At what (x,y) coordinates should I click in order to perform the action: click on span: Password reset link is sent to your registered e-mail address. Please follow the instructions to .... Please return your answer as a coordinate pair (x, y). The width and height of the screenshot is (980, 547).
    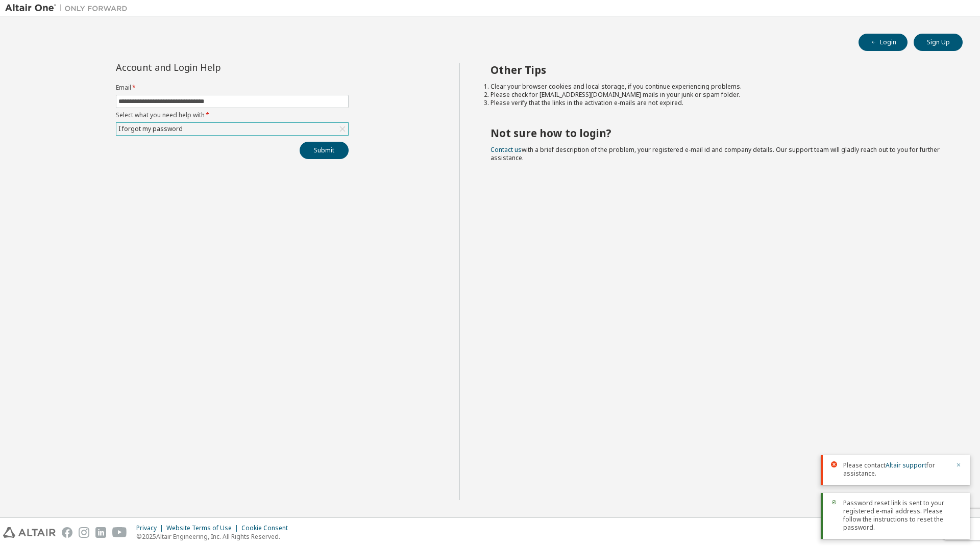
    Looking at the image, I should click on (903, 516).